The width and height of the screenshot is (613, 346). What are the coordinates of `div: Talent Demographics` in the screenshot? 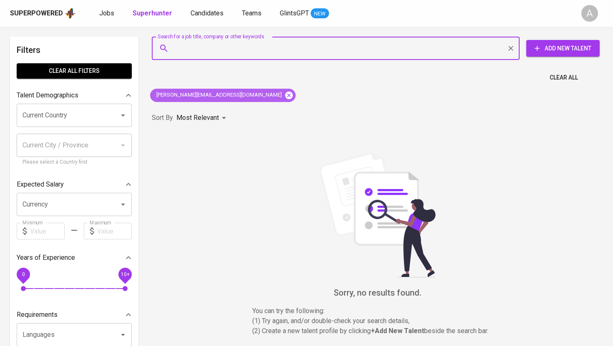 It's located at (74, 95).